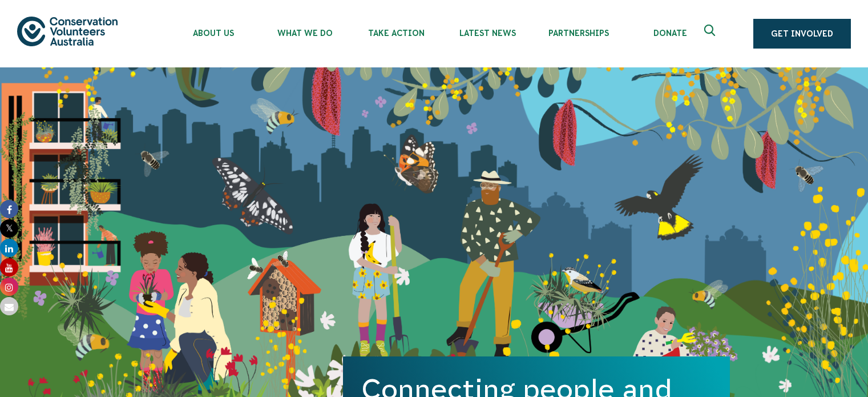 The width and height of the screenshot is (868, 397). Describe the element at coordinates (711, 34) in the screenshot. I see `button: Expand search box Close search box` at that location.